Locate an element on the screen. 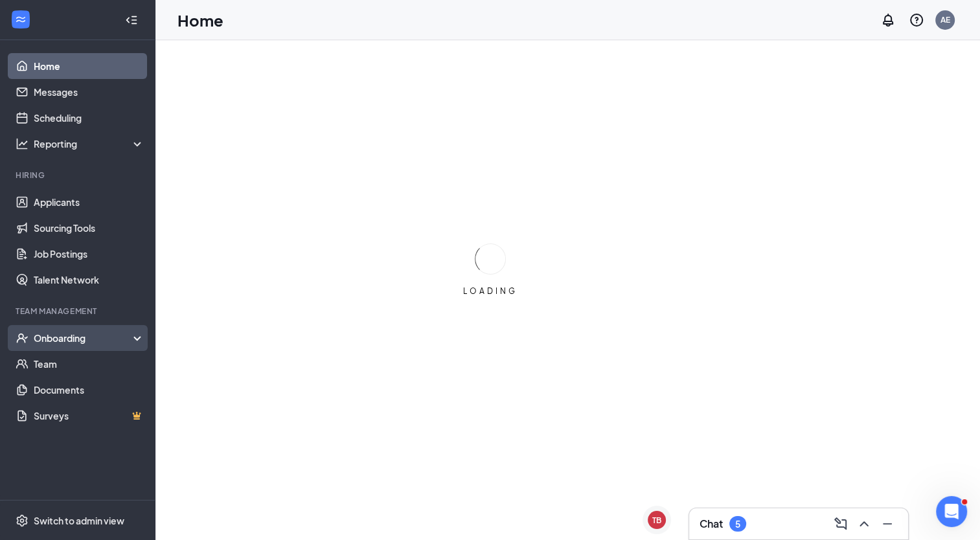 Image resolution: width=980 pixels, height=540 pixels. button: ComposeMessage is located at coordinates (841, 524).